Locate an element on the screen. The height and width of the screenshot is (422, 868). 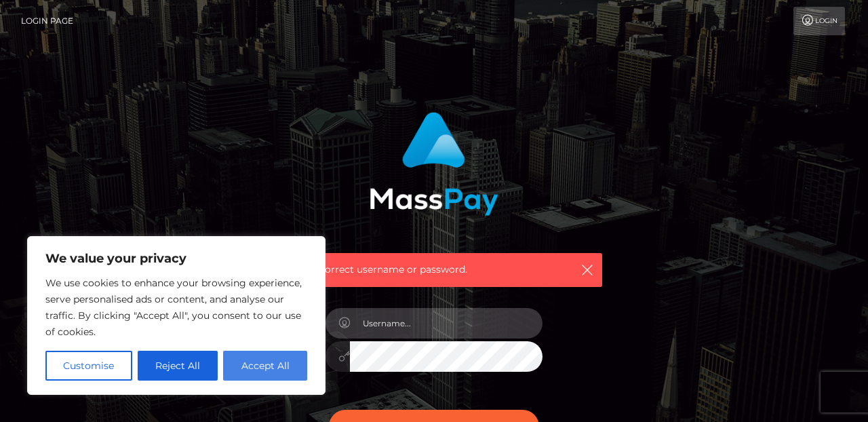
a: Login is located at coordinates (819, 21).